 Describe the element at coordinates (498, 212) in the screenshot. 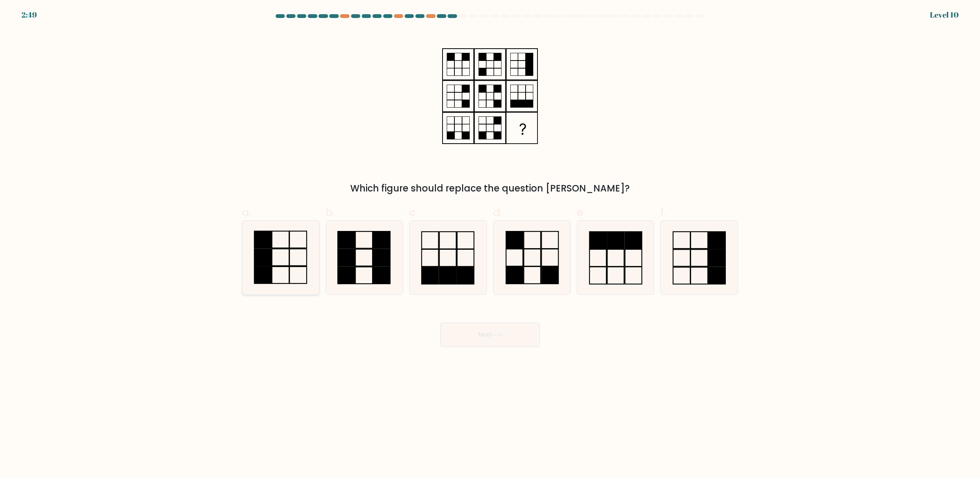

I see `span: d.` at that location.